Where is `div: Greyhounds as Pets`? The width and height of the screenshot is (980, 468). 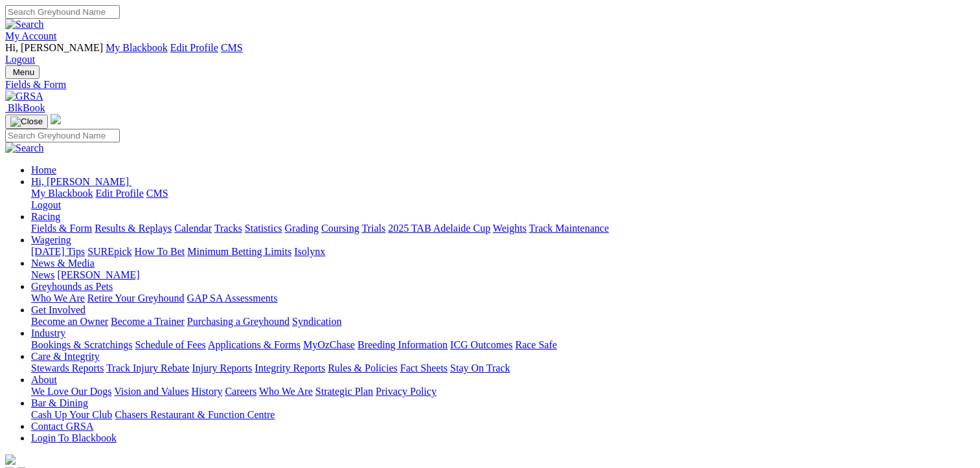
div: Greyhounds as Pets is located at coordinates (503, 298).